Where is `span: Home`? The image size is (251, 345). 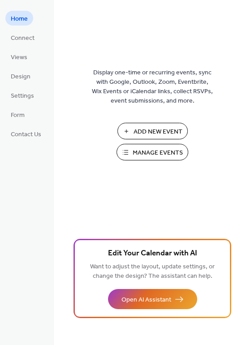 span: Home is located at coordinates (19, 19).